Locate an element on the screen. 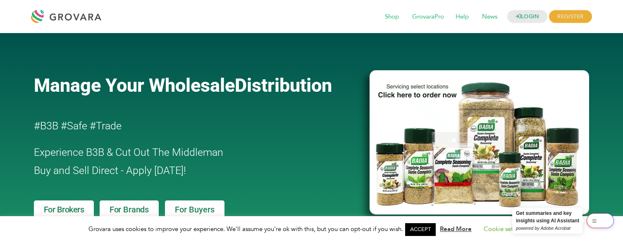 The width and height of the screenshot is (623, 243). span: Distribution is located at coordinates (283, 85).